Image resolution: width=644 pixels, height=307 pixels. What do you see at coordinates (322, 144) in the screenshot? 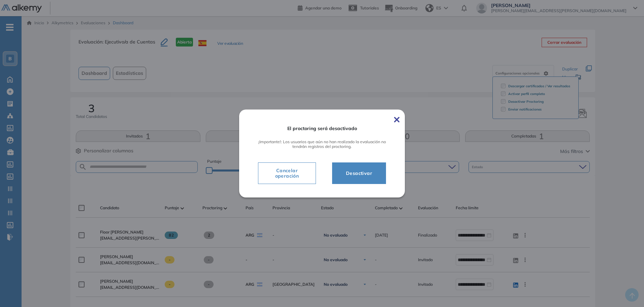
I see `span: ¡Importante!: Los usuarios que aún no han realizado la evaluación no tendrán registros del procto...` at bounding box center [322, 144].